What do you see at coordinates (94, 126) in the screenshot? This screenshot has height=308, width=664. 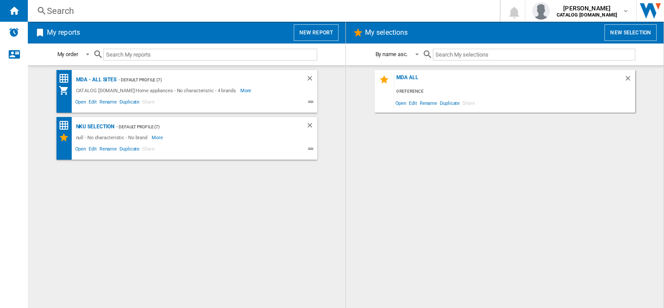 I see `div: NKU selection` at bounding box center [94, 126].